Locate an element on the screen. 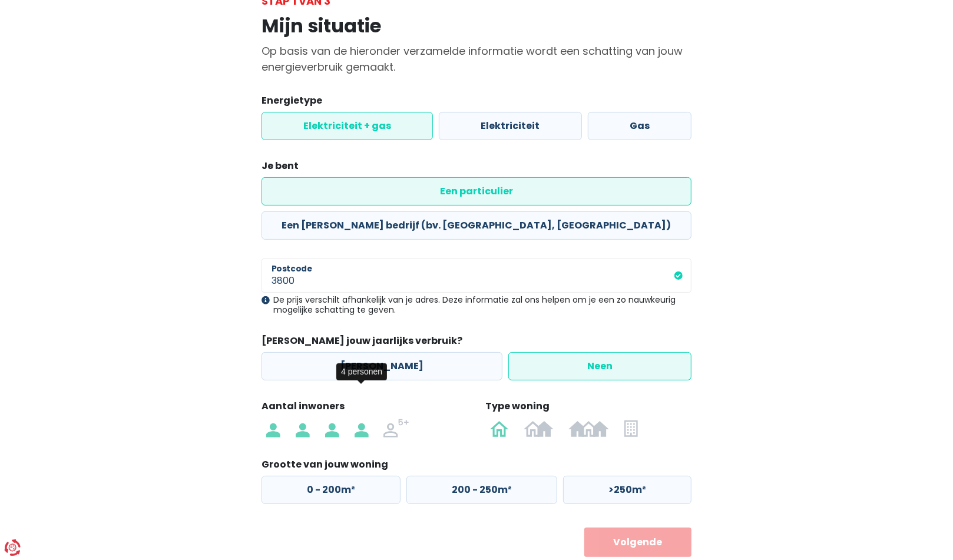  legend: Grootte van jouw woning is located at coordinates (476, 466).